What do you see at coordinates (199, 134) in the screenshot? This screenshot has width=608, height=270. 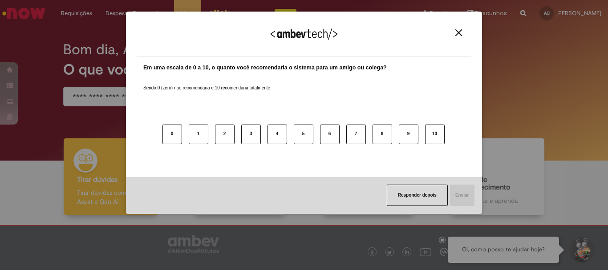 I see `button: 1` at bounding box center [199, 134].